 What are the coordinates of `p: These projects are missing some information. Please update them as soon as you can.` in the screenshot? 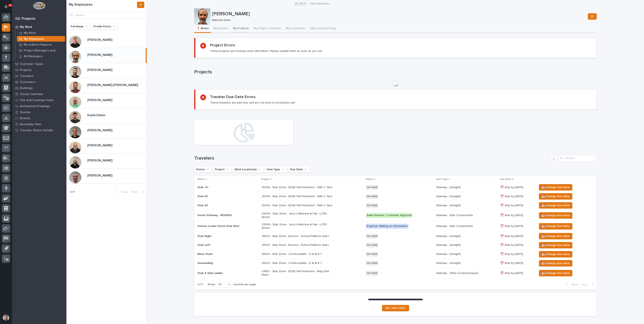 It's located at (266, 51).